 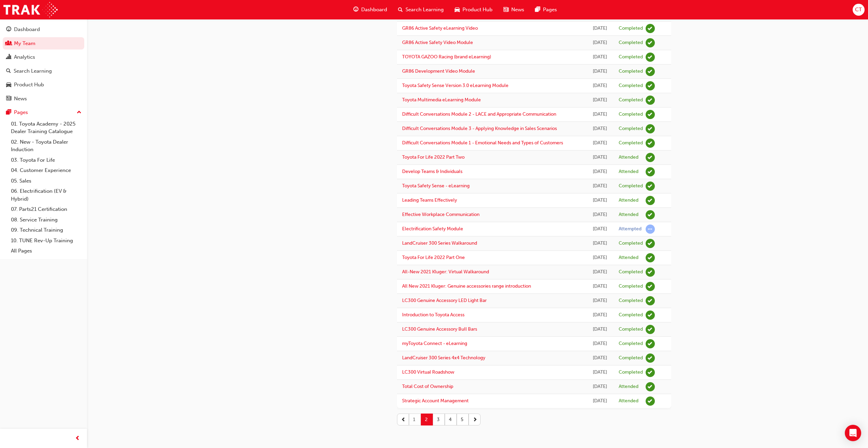 I want to click on div: Open Intercom Messenger, so click(x=853, y=433).